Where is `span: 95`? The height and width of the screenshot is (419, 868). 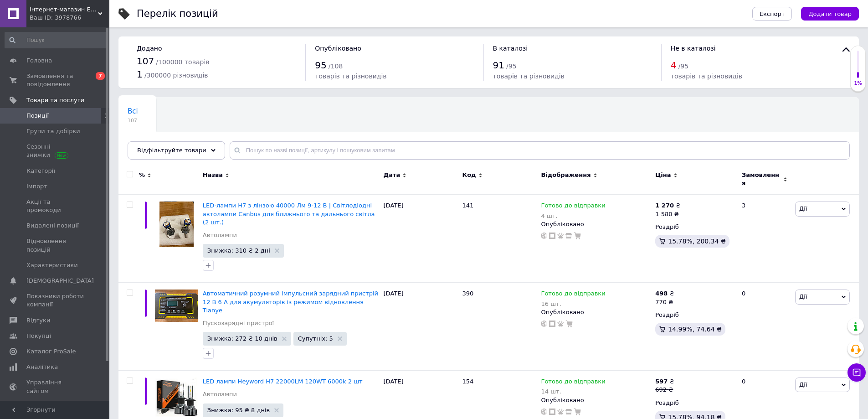
span: 95 is located at coordinates (320, 65).